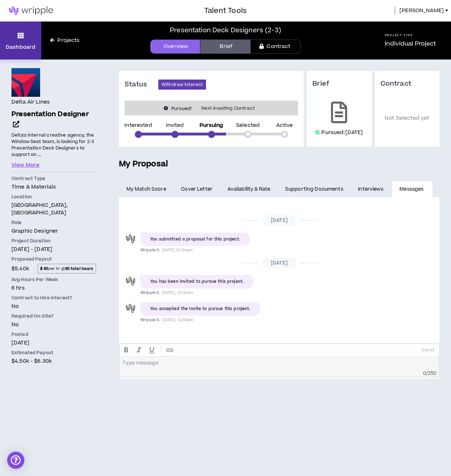 This screenshot has height=476, width=451. I want to click on p: Not Selected yet, so click(407, 118).